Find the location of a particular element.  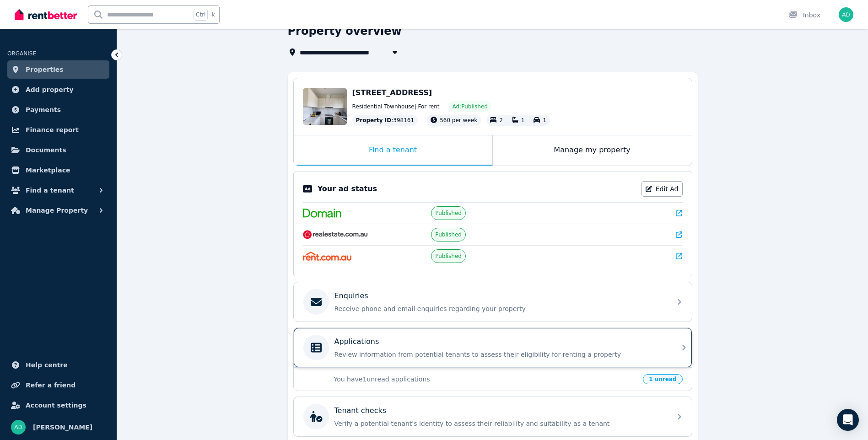

span: 560 per week is located at coordinates (458, 120).